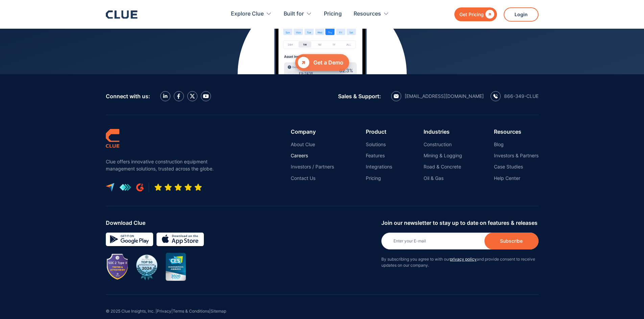  Describe the element at coordinates (516, 167) in the screenshot. I see `a: Case Studies` at that location.